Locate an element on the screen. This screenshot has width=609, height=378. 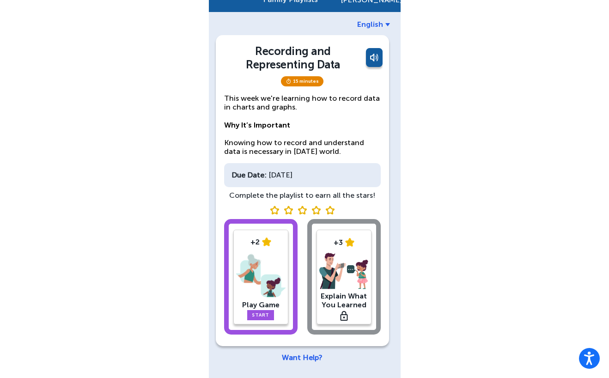
div: Play Game is located at coordinates (261, 304).